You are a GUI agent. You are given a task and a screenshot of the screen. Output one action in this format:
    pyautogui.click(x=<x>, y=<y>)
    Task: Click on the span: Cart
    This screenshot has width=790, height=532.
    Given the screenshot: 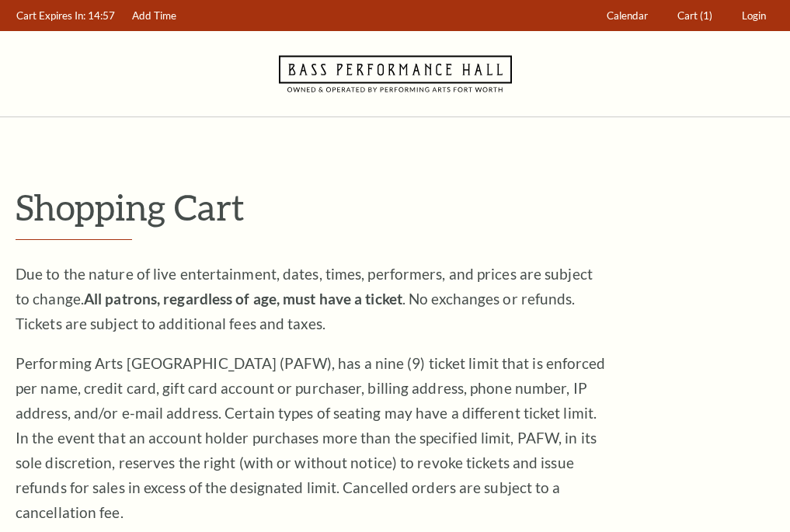 What is the action you would take?
    pyautogui.click(x=688, y=16)
    